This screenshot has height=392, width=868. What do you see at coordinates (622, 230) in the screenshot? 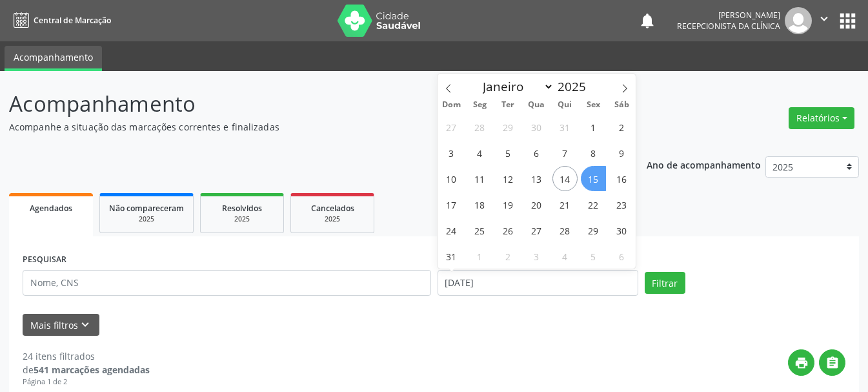
I see `span: Agosto 30, 2025` at bounding box center [622, 230].